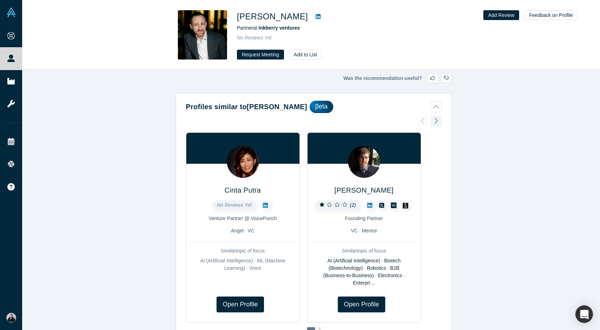  What do you see at coordinates (314, 78) in the screenshot?
I see `div: Was the recommendation useful?` at bounding box center [314, 78].